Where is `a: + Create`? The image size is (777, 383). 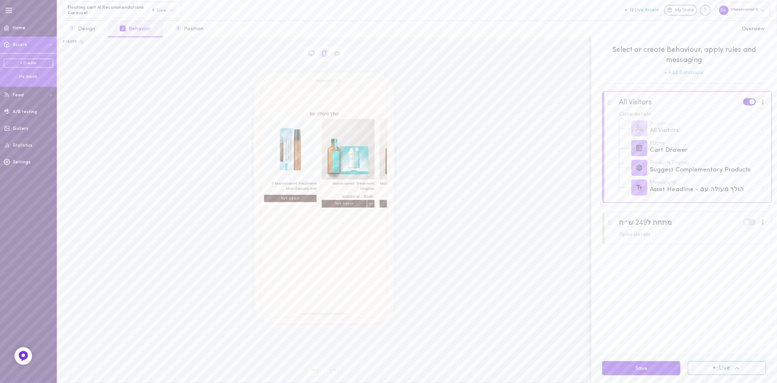
a: + Create is located at coordinates (28, 63).